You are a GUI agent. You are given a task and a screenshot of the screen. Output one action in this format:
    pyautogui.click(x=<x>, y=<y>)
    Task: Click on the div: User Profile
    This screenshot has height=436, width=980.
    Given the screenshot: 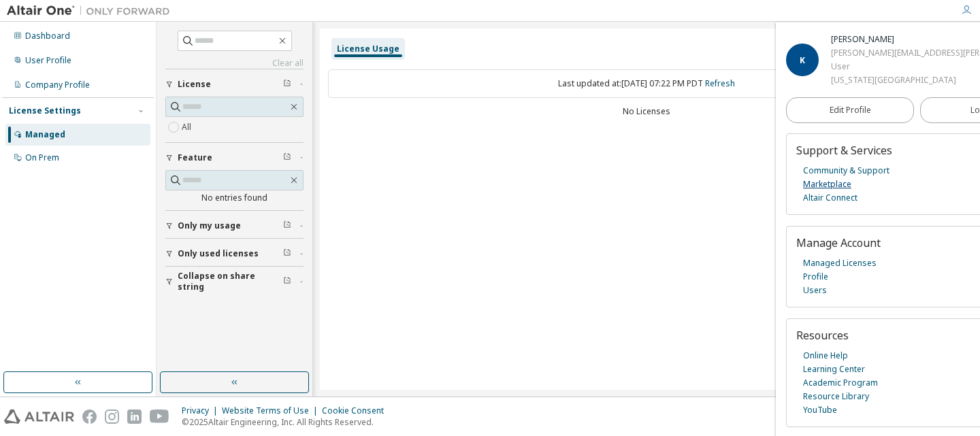 What is the action you would take?
    pyautogui.click(x=48, y=60)
    